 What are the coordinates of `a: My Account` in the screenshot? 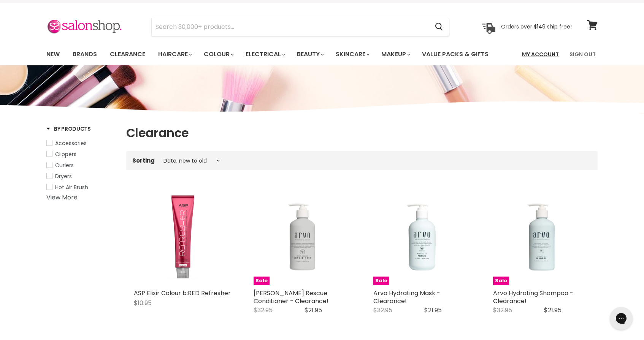 It's located at (540, 54).